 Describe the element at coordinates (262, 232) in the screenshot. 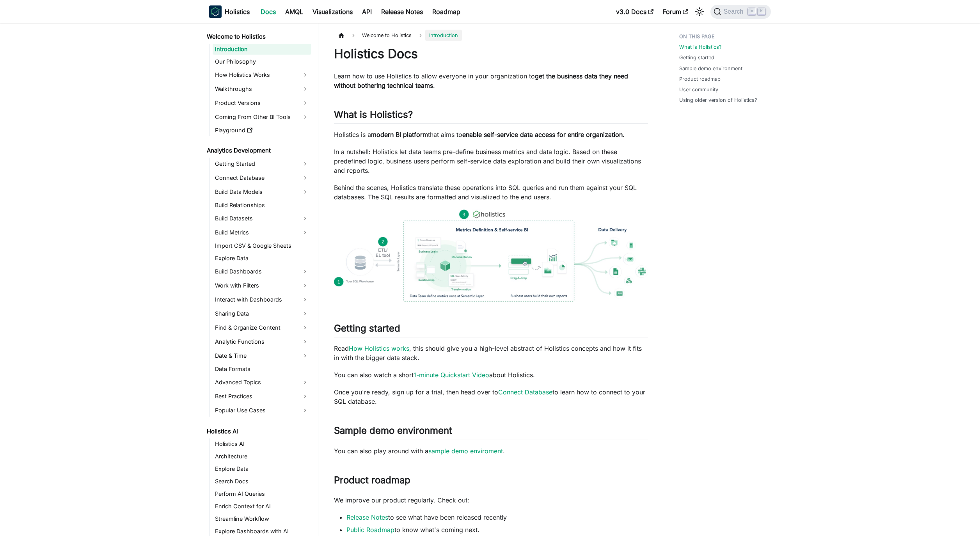

I see `a: Build Metrics` at that location.